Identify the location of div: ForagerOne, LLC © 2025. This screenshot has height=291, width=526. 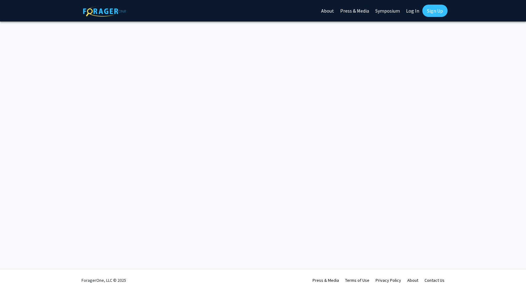
(104, 280).